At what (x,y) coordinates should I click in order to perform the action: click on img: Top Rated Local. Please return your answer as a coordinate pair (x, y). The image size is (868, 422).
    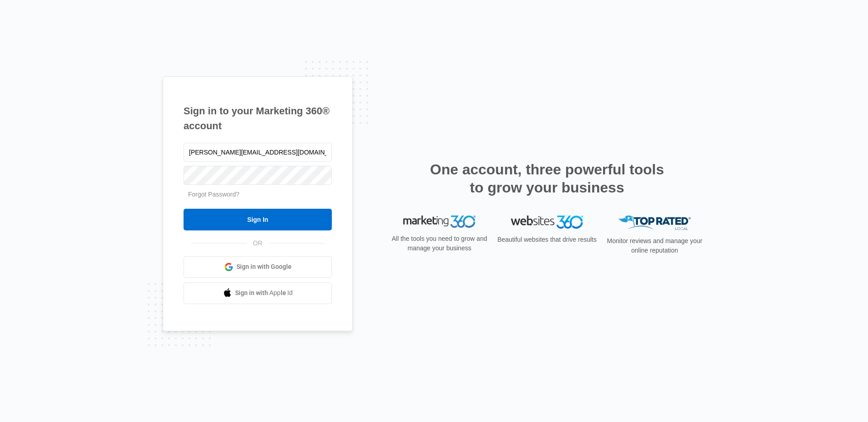
    Looking at the image, I should click on (654, 223).